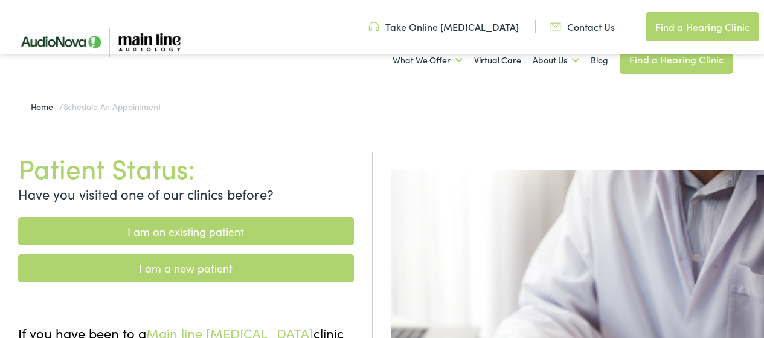 This screenshot has height=338, width=764. What do you see at coordinates (45, 106) in the screenshot?
I see `a: Home` at bounding box center [45, 106].